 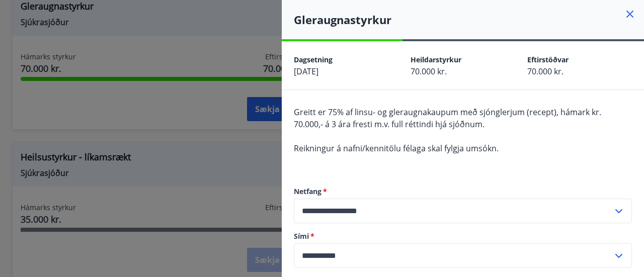 I want to click on h4: Gleraugnastyrkur, so click(x=469, y=19).